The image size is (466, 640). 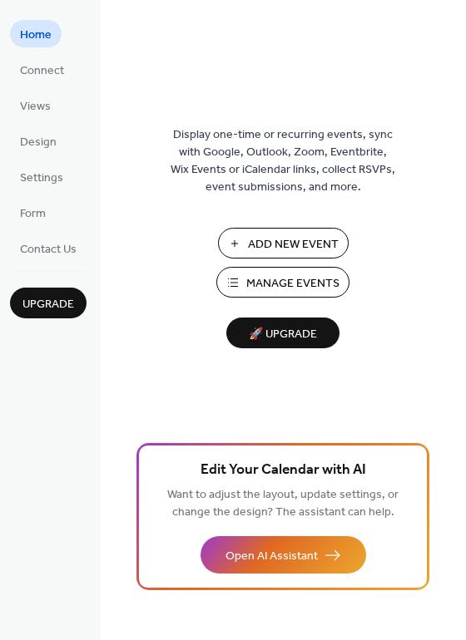 I want to click on button: Add New Event, so click(x=283, y=243).